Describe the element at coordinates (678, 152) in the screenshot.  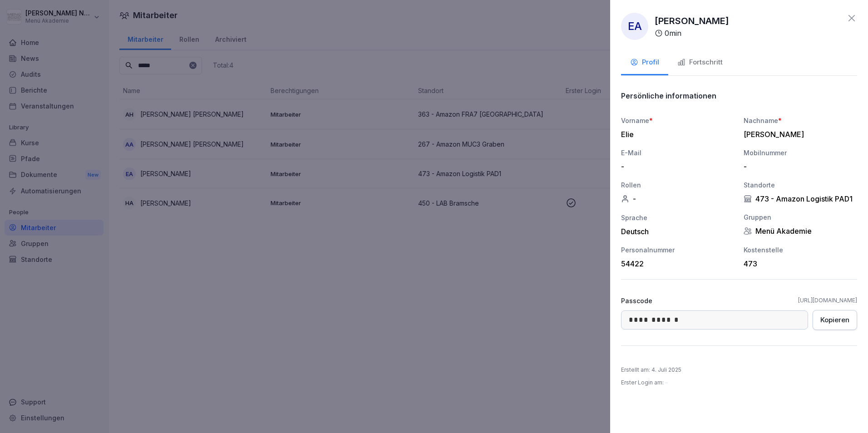
I see `div: E-Mail` at that location.